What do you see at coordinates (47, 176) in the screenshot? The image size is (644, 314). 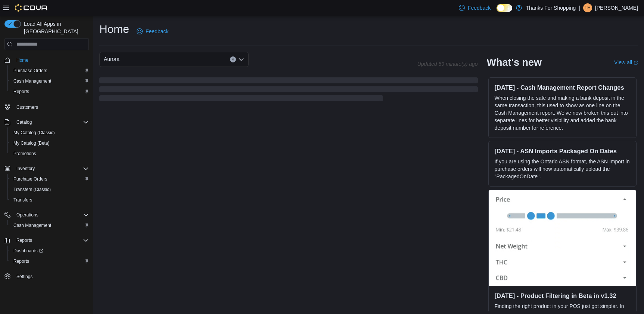 I see `nav: Complex example` at bounding box center [47, 176].